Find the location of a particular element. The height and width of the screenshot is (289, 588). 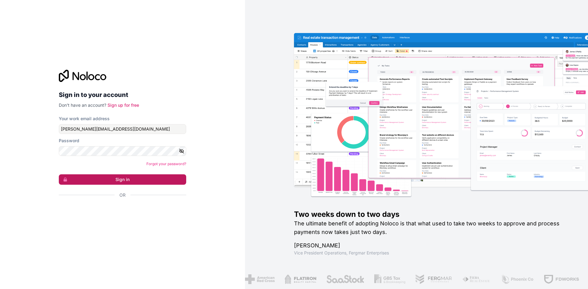

img: /assets/gbstax-C-GtDUiK.png is located at coordinates (384, 280).